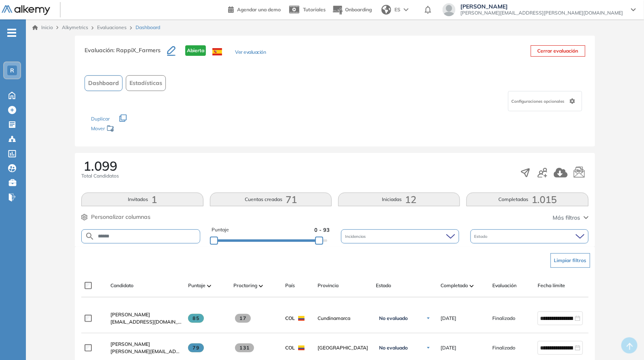 The height and width of the screenshot is (360, 644). I want to click on span: Proctoring, so click(245, 285).